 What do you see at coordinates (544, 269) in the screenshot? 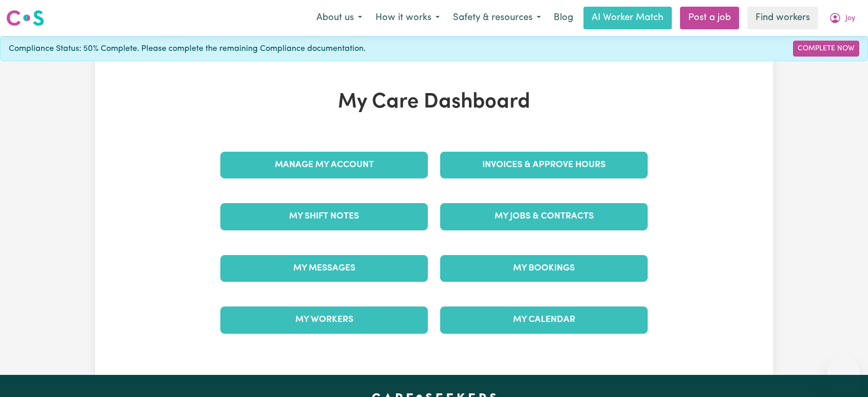
I see `a: My Bookings` at bounding box center [544, 269].